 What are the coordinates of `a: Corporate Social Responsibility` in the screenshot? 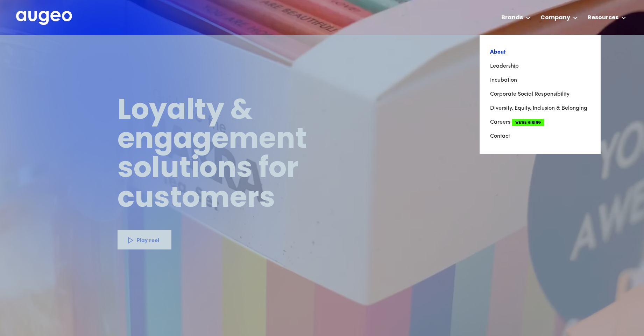 It's located at (540, 94).